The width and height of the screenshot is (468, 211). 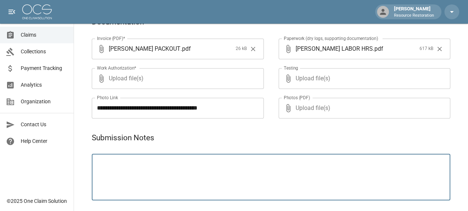 What do you see at coordinates (37, 12) in the screenshot?
I see `img: ocs-logo-white-transparent.png` at bounding box center [37, 12].